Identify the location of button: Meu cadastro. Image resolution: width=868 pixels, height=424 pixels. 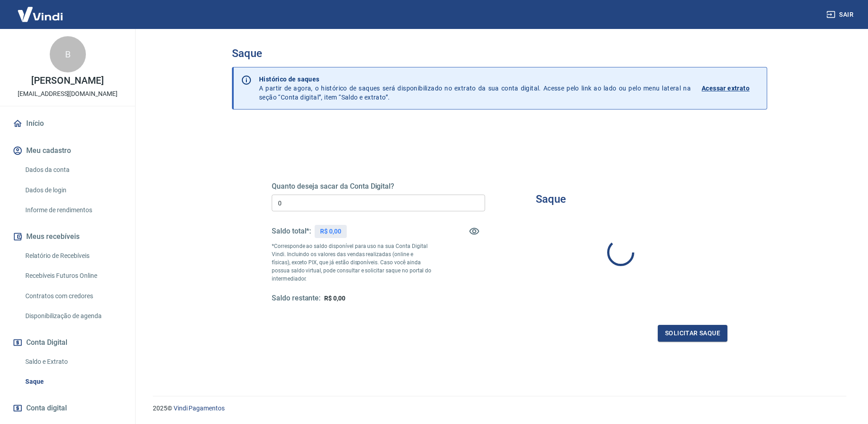
(67, 151).